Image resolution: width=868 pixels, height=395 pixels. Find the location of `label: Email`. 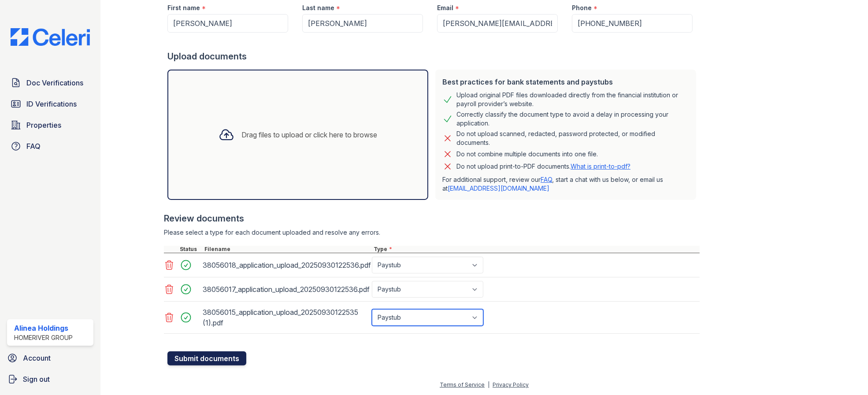

label: Email is located at coordinates (445, 8).